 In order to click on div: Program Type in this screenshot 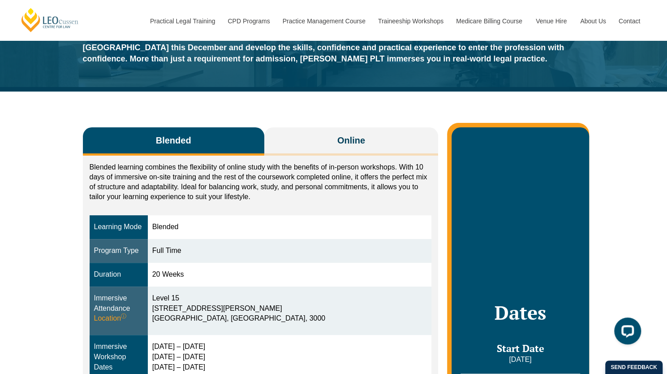, I will do `click(119, 251)`.